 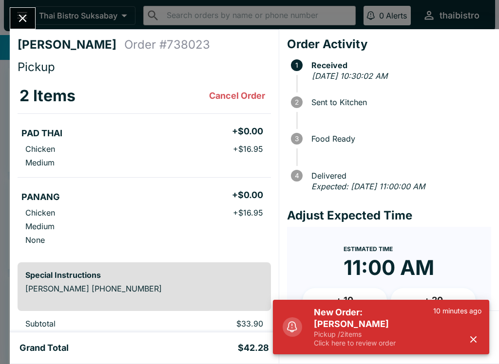 What do you see at coordinates (144, 167) in the screenshot?
I see `table: orders table` at bounding box center [144, 167].